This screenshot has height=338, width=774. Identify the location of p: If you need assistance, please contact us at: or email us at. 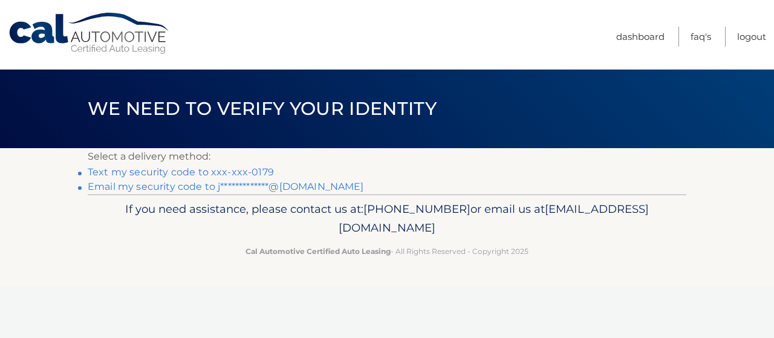
(387, 219).